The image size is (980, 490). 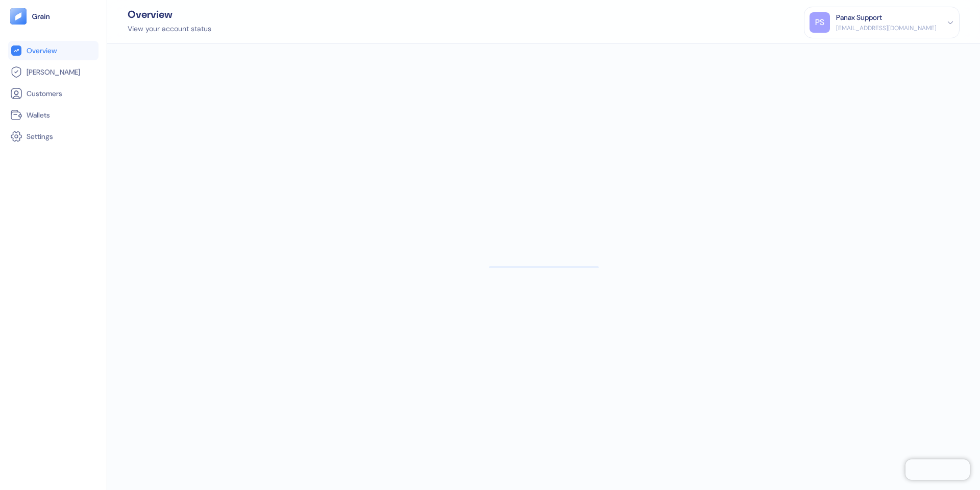 What do you see at coordinates (53, 115) in the screenshot?
I see `a: Wallets` at bounding box center [53, 115].